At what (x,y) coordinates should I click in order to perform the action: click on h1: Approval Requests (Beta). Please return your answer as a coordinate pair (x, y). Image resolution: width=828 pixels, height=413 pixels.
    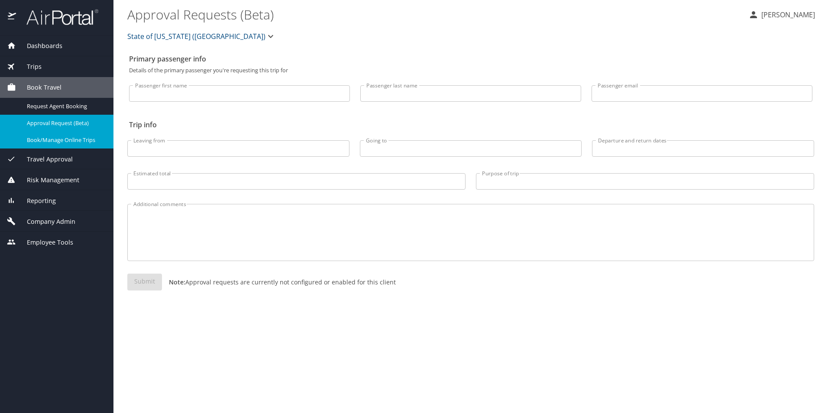
    Looking at the image, I should click on (435, 14).